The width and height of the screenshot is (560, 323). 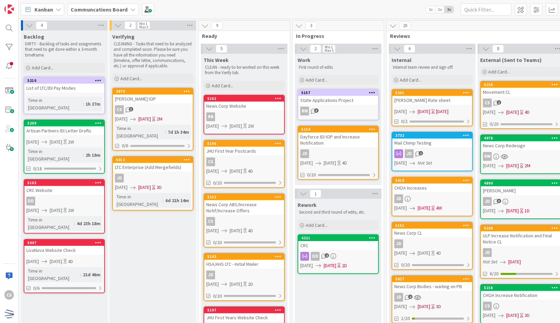 What do you see at coordinates (339, 238) in the screenshot?
I see `div: 4321` at bounding box center [339, 238].